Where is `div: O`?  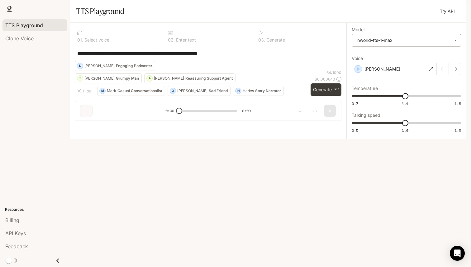 div: O is located at coordinates (173, 91).